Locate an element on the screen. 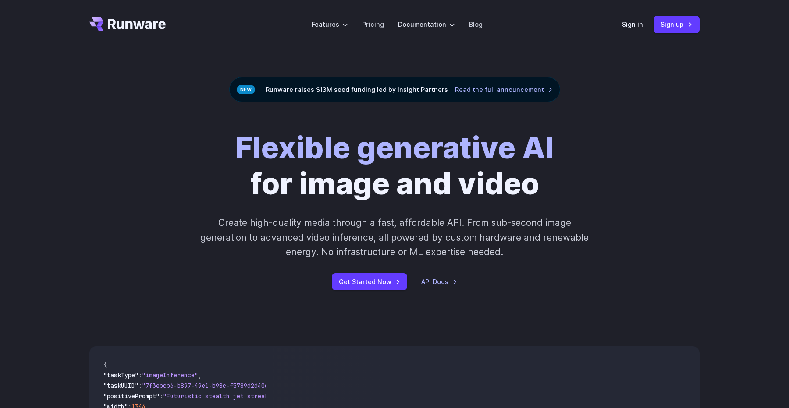 This screenshot has height=408, width=789. div: Runware raises $13M seed funding led by Insight Partners is located at coordinates (394, 89).